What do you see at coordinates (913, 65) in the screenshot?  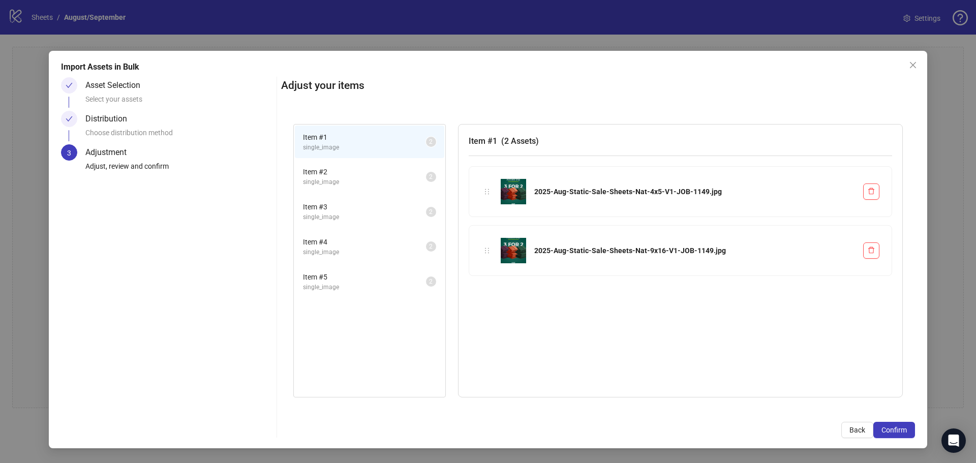 I see `span: close` at bounding box center [913, 65].